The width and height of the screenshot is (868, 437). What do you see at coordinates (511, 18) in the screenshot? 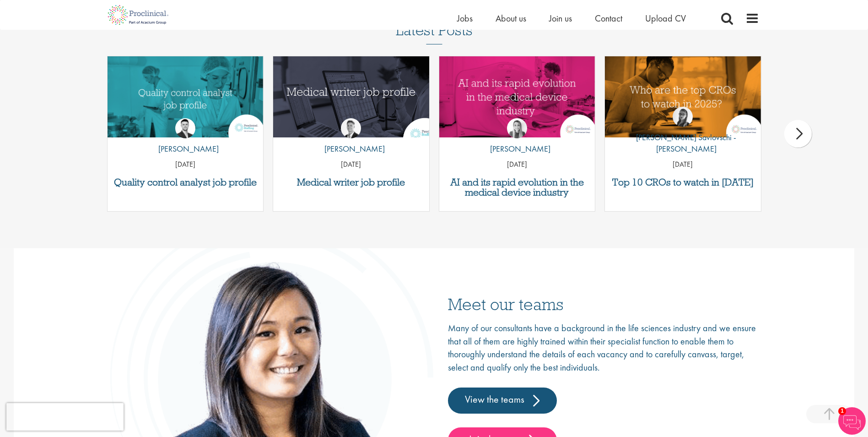
I see `span: About us` at bounding box center [511, 18].